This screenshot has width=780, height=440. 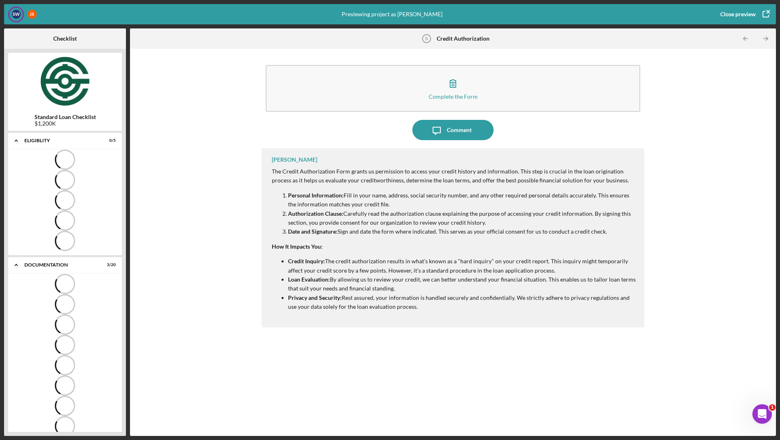 What do you see at coordinates (772, 407) in the screenshot?
I see `span: 1` at bounding box center [772, 407].